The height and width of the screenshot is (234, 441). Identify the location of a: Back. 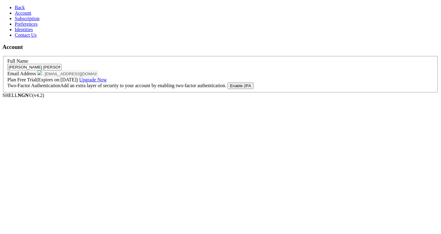
(20, 7).